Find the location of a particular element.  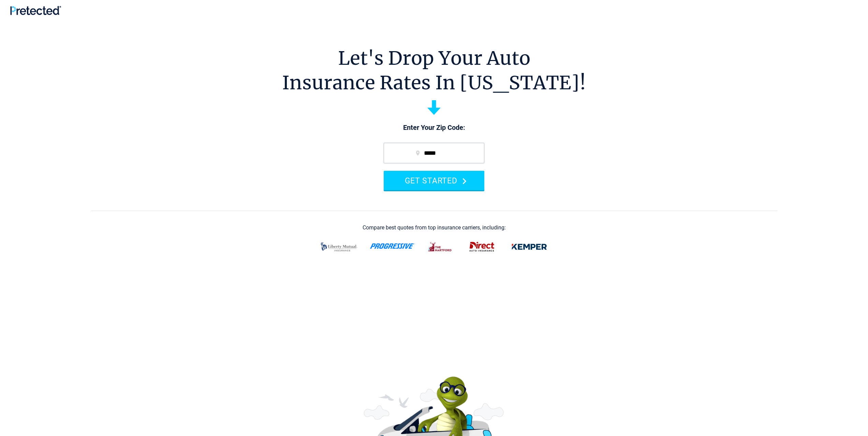

div: Compare best quotes from top insurance carriers, including: is located at coordinates (434, 228).